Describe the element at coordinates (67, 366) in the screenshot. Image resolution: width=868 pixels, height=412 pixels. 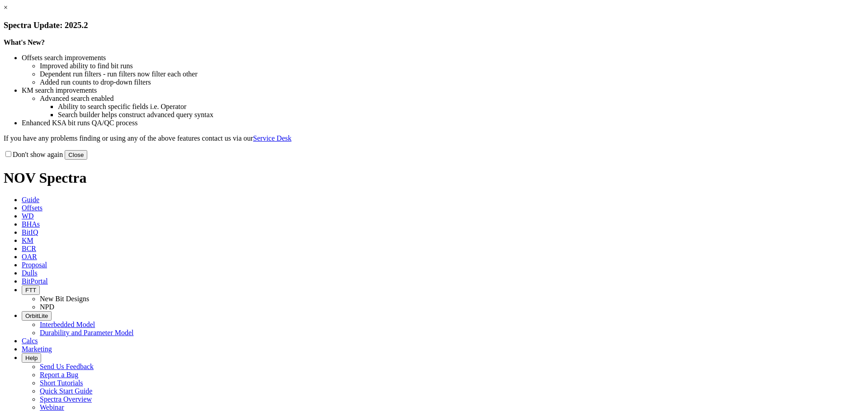
I see `a: Send Us Feedback` at that location.